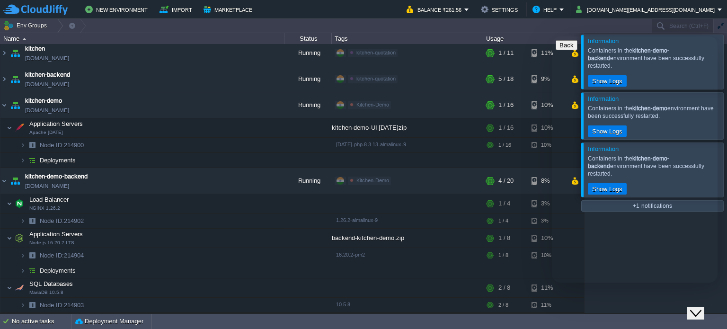  What do you see at coordinates (44, 101) in the screenshot?
I see `span: kitchen-demo` at bounding box center [44, 101].